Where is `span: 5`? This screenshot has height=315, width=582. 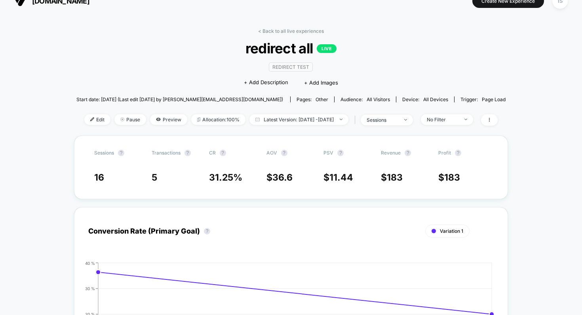
span: 5 is located at coordinates (154, 178).